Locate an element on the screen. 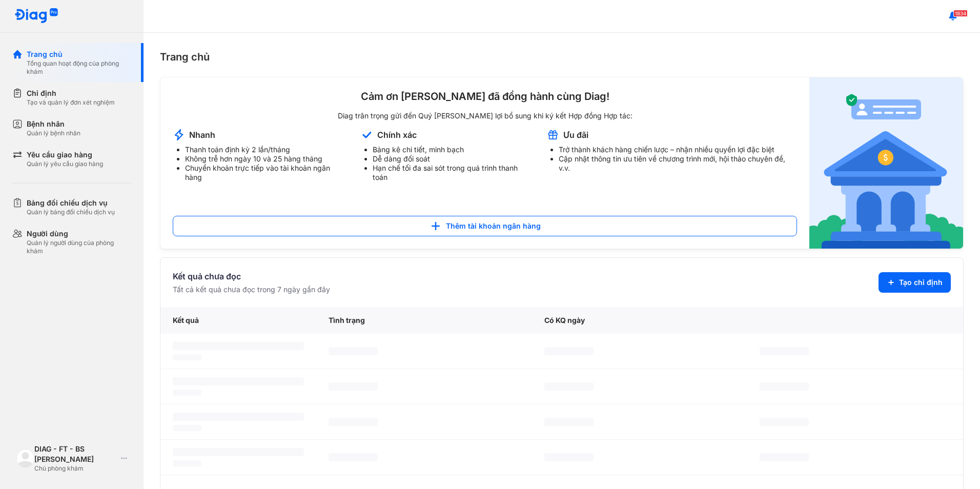 This screenshot has height=489, width=980. span: 1834 is located at coordinates (960, 14).